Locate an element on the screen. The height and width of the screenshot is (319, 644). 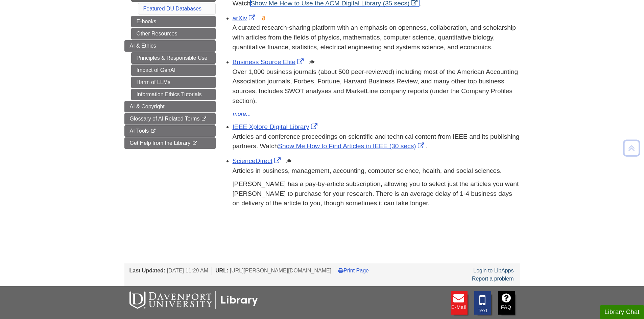
img: DU Libraries is located at coordinates (193, 300).